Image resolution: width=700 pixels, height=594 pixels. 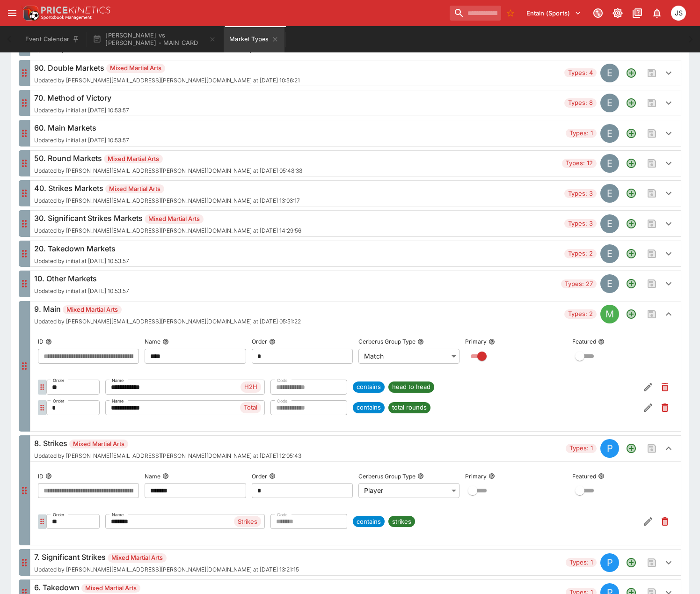 I want to click on span: H2H, so click(x=251, y=387).